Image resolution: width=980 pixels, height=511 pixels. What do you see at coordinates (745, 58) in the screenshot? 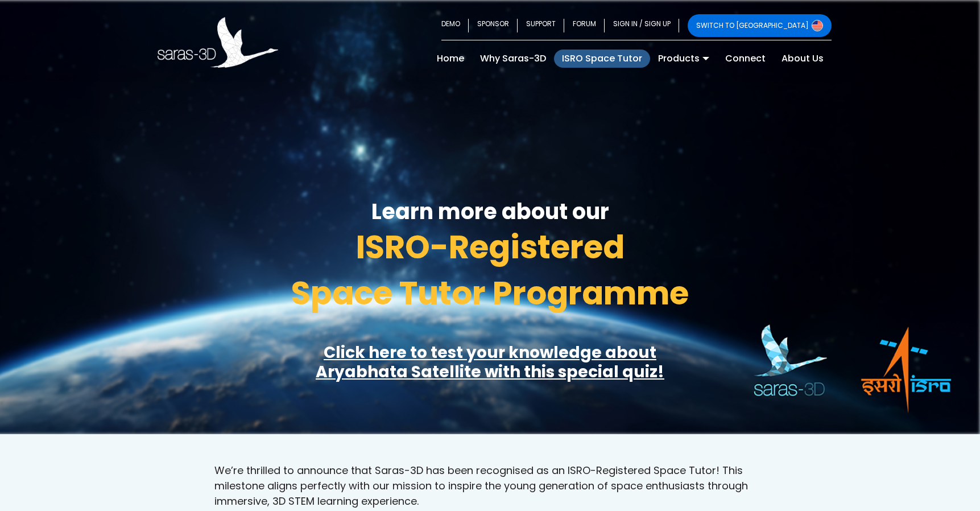
I see `a: Connect` at bounding box center [745, 58].